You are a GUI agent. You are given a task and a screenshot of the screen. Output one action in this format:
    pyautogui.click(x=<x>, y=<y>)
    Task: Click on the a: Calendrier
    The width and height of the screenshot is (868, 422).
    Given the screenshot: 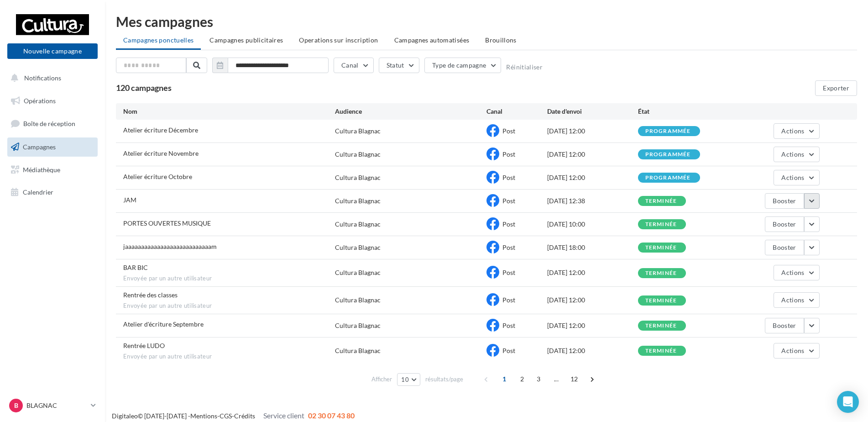 What is the action you would take?
    pyautogui.click(x=52, y=193)
    